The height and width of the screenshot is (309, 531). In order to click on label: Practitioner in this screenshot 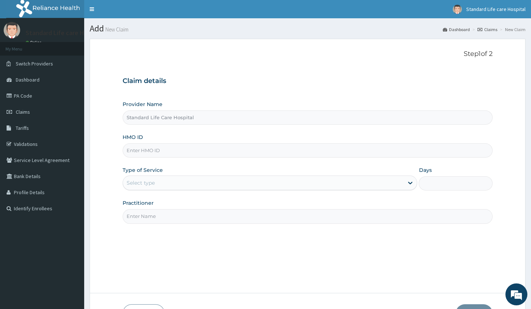, I will do `click(138, 203)`.